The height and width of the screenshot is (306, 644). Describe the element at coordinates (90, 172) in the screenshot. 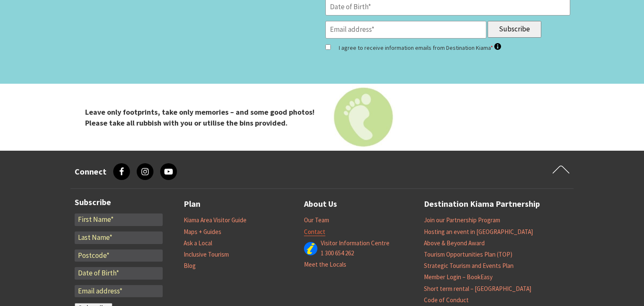

I see `h3: Connect` at that location.